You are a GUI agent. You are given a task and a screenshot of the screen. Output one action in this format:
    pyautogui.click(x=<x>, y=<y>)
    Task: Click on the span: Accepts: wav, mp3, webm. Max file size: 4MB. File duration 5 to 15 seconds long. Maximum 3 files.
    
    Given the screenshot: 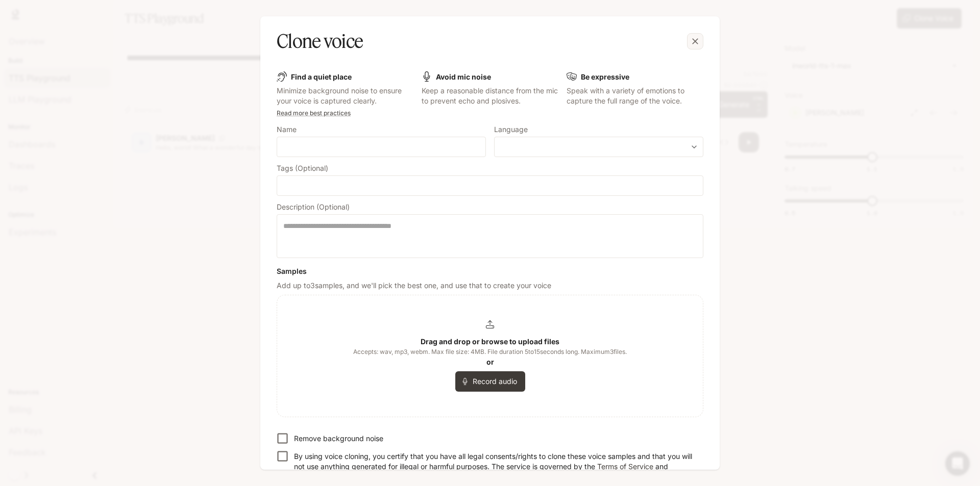 What is the action you would take?
    pyautogui.click(x=490, y=352)
    